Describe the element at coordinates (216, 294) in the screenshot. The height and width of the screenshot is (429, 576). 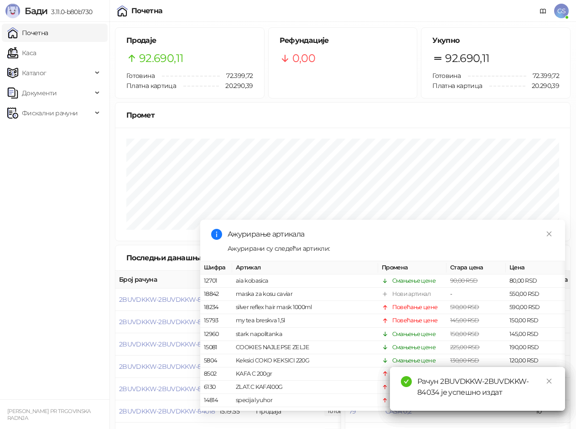
I see `td: 18842` at that location.